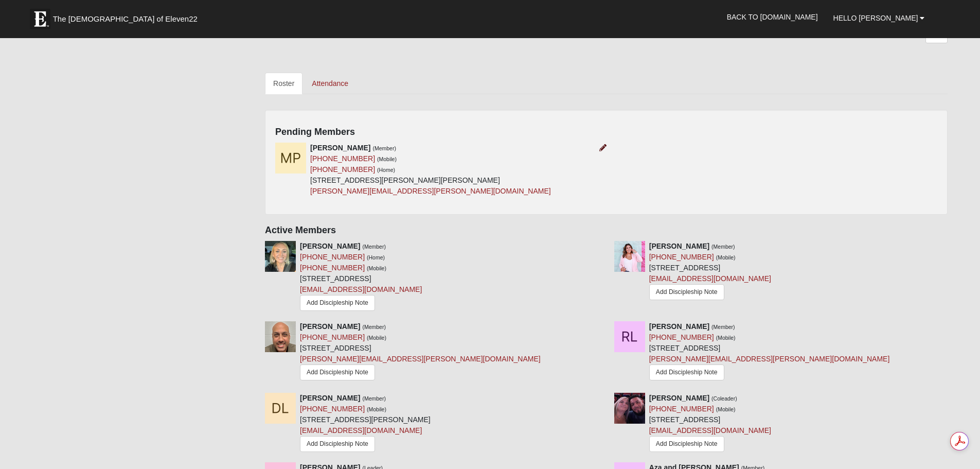 The width and height of the screenshot is (980, 469). Describe the element at coordinates (606, 231) in the screenshot. I see `h4: Active Members` at that location.